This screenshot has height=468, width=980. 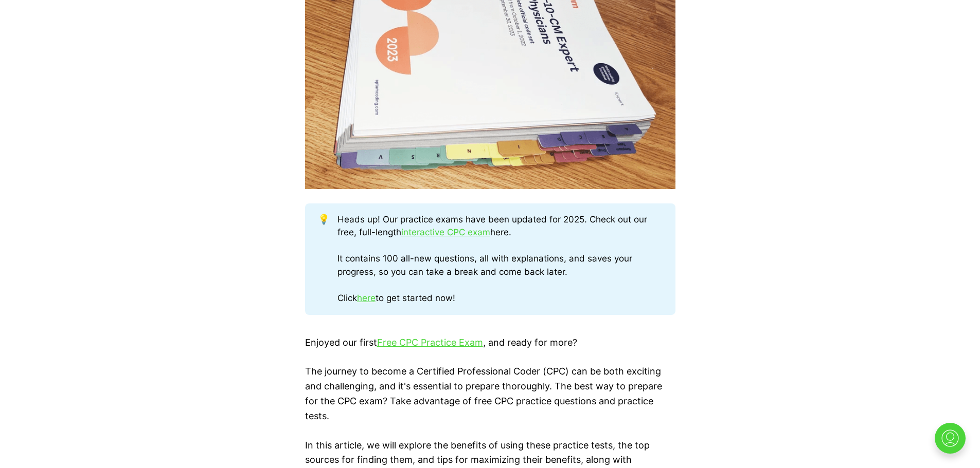 What do you see at coordinates (430, 342) in the screenshot?
I see `a: Free CPC Practice Exam` at bounding box center [430, 342].